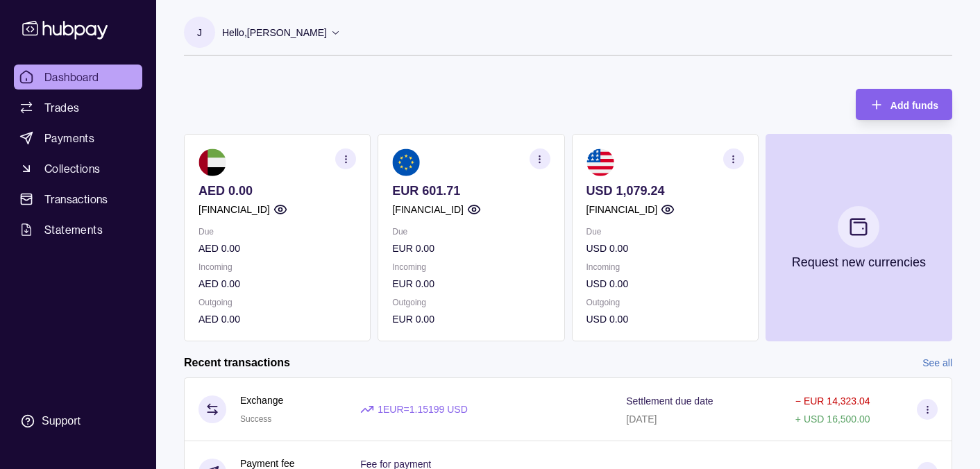 Image resolution: width=980 pixels, height=469 pixels. What do you see at coordinates (78, 138) in the screenshot?
I see `a: Payments` at bounding box center [78, 138].